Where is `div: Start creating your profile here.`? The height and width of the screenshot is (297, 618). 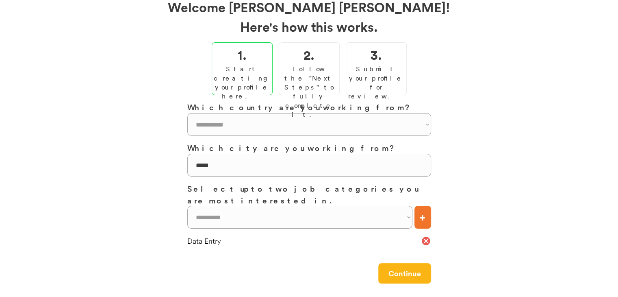 div: Start creating your profile here. is located at coordinates (242, 83).